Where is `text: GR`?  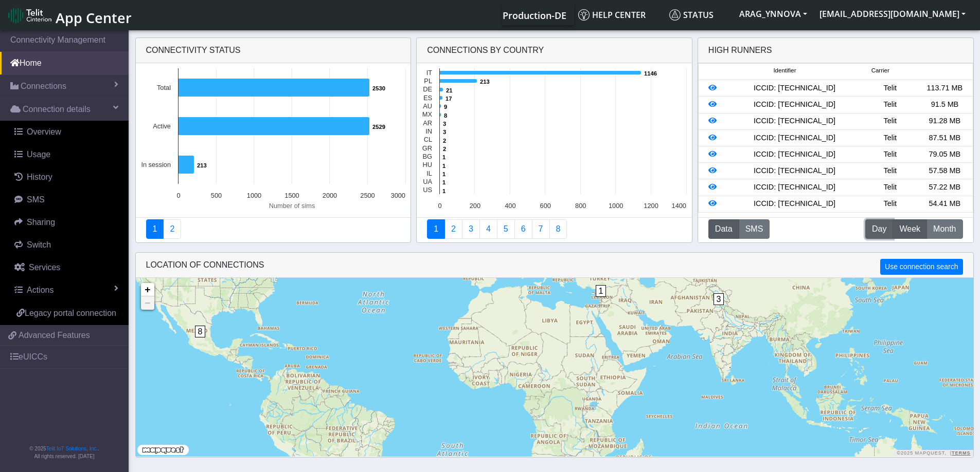
text: GR is located at coordinates (427, 148).